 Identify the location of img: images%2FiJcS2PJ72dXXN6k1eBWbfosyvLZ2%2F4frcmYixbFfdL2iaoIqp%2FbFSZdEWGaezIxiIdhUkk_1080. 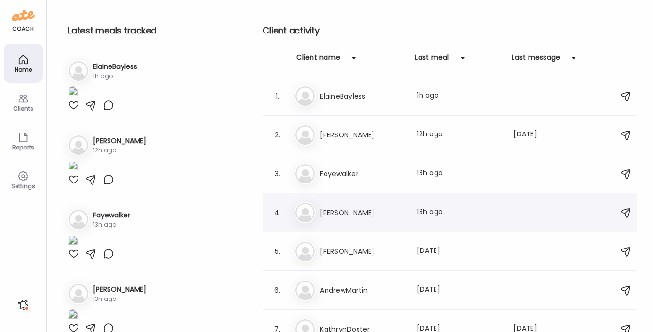
(73, 167).